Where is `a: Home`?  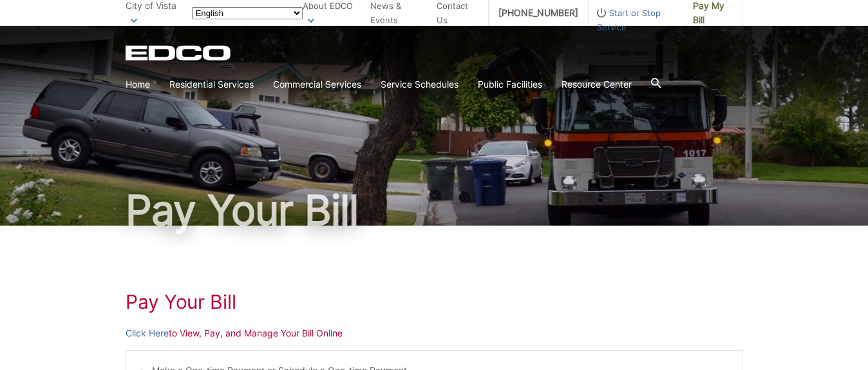 a: Home is located at coordinates (138, 84).